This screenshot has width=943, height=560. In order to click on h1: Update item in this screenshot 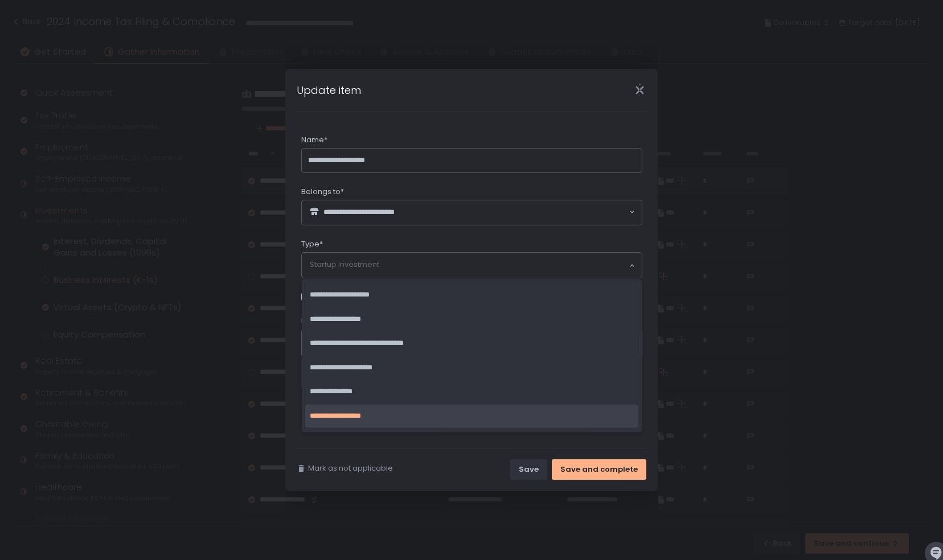, I will do `click(328, 90)`.